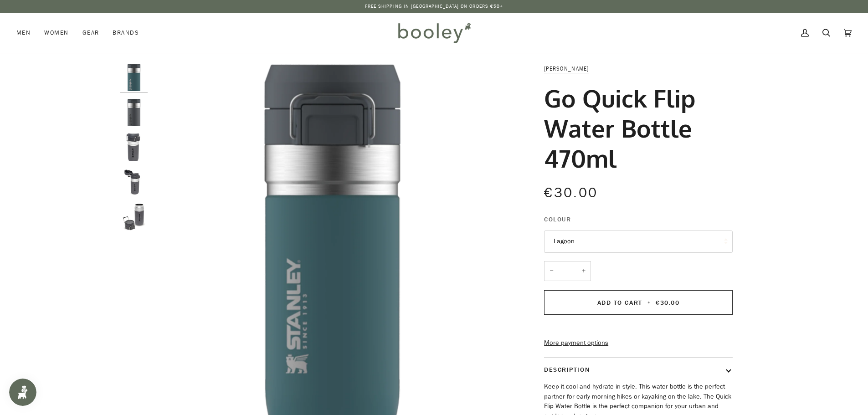 The image size is (868, 415). I want to click on img: Stanley Go Quick Flip Water Bottle 0.47L Charcoal - Booley Galway, so click(134, 147).